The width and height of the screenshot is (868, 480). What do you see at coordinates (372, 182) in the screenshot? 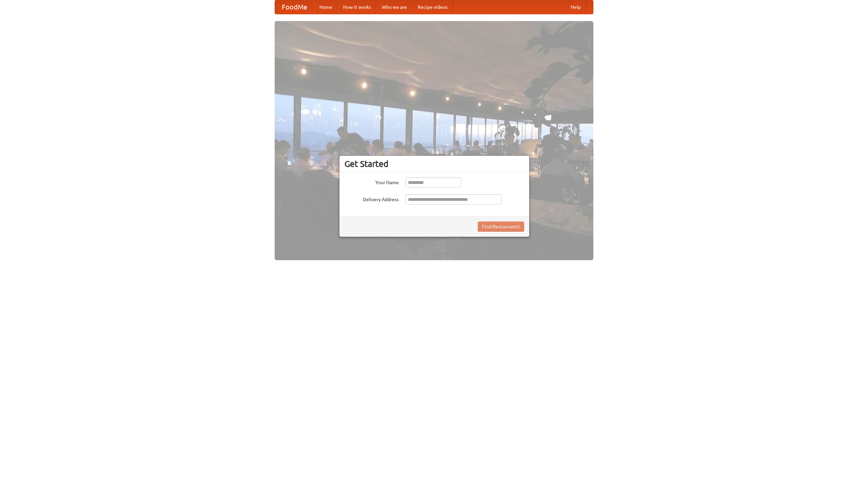
I see `label: Your Name` at bounding box center [372, 182].